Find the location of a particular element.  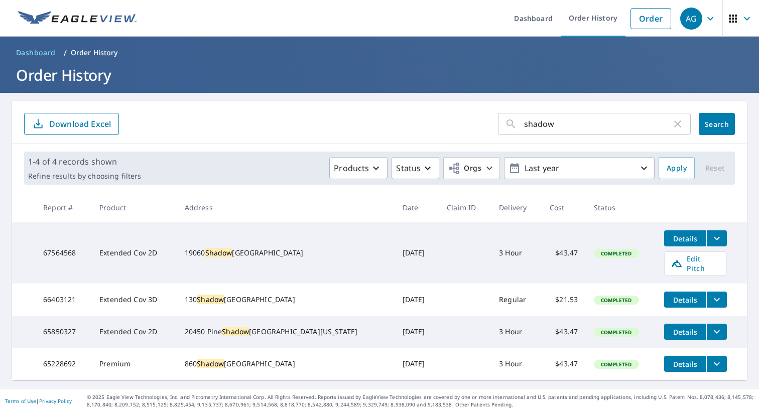

p: Order History is located at coordinates (94, 53).